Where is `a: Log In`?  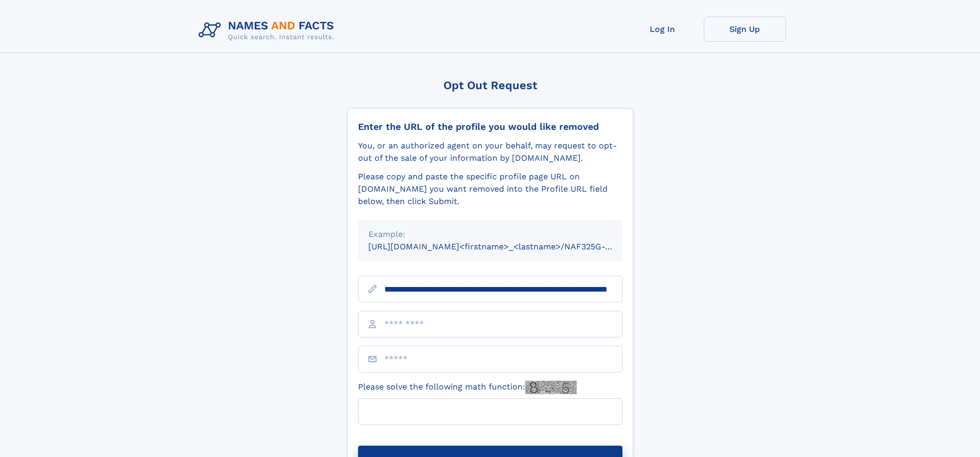
a: Log In is located at coordinates (663, 29).